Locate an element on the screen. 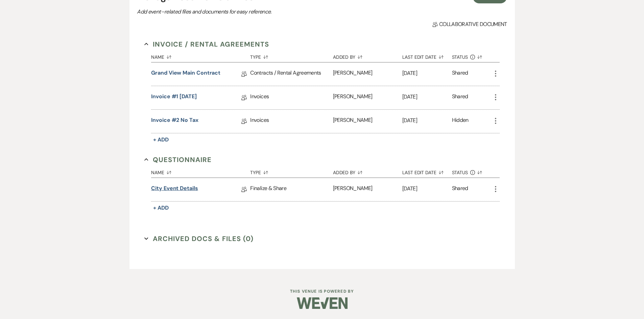 The width and height of the screenshot is (644, 319). a: Invoice #2 no tax is located at coordinates (174, 121).